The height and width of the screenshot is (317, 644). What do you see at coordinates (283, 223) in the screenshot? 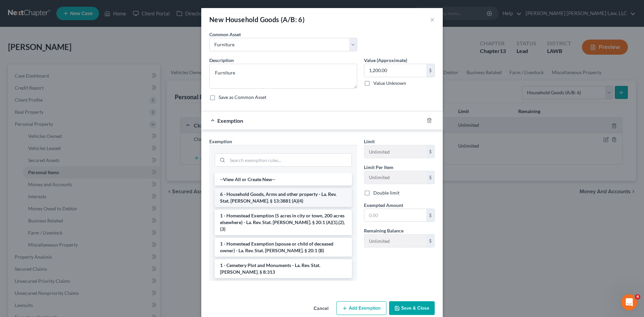
I see `li: 1 - Homestead Exemption (5 acres in city or town, 200 acres elsewhere) - La. Rev. Stat. [PERSON_N...` at bounding box center [283, 223].